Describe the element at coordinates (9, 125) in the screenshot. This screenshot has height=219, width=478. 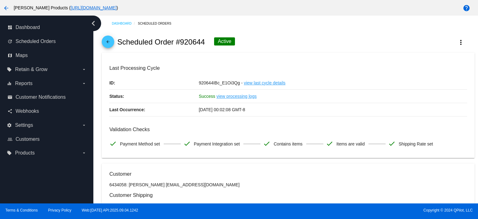
I see `i: settings` at that location.